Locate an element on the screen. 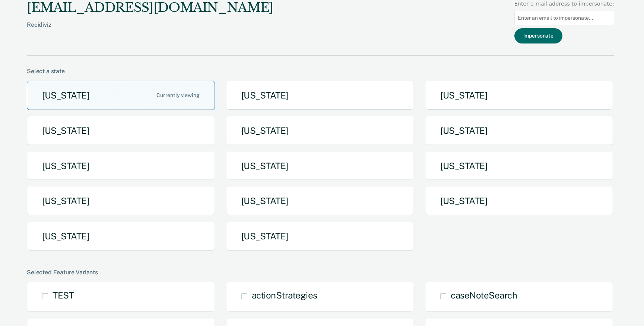 The height and width of the screenshot is (326, 644). button: Impersonate is located at coordinates (538, 36).